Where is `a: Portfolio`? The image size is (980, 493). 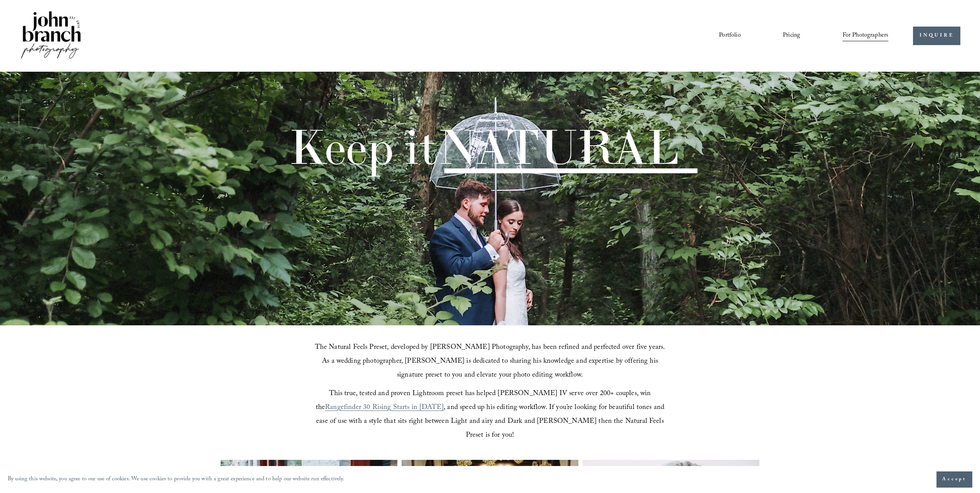
a: Portfolio is located at coordinates (730, 36).